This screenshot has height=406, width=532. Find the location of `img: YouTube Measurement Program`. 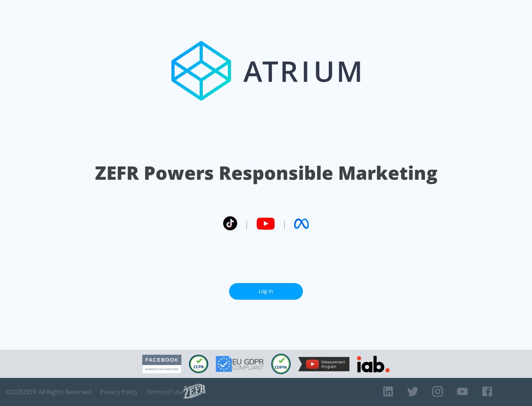

img: YouTube Measurement Program is located at coordinates (324, 364).